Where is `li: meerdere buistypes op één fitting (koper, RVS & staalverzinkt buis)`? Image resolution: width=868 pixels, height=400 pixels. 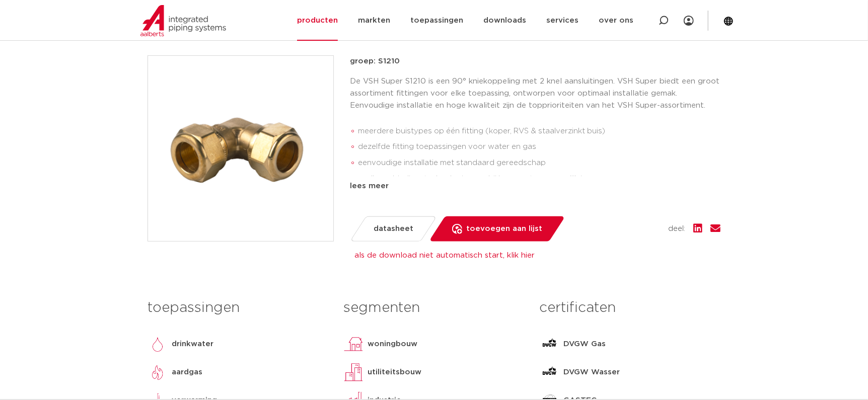
li: meerdere buistypes op één fitting (koper, RVS & staalverzinkt buis) is located at coordinates (539, 131).